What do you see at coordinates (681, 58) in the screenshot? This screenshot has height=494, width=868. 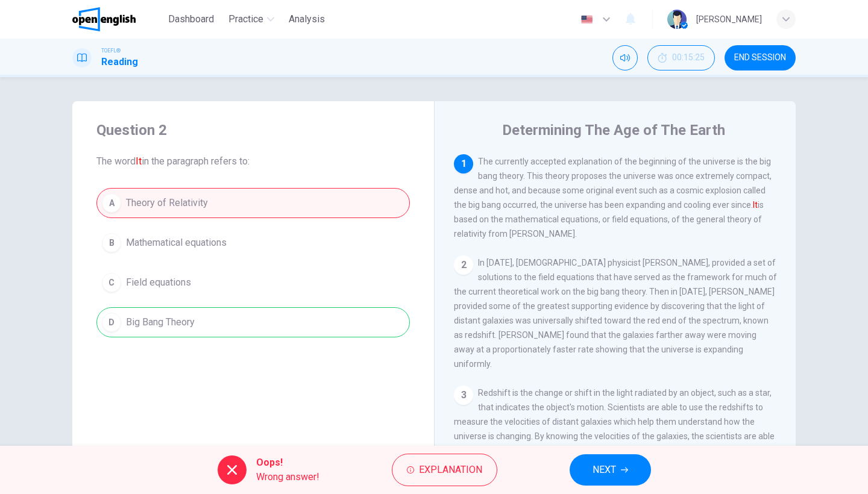 I see `button: 00:15:25` at bounding box center [681, 58].